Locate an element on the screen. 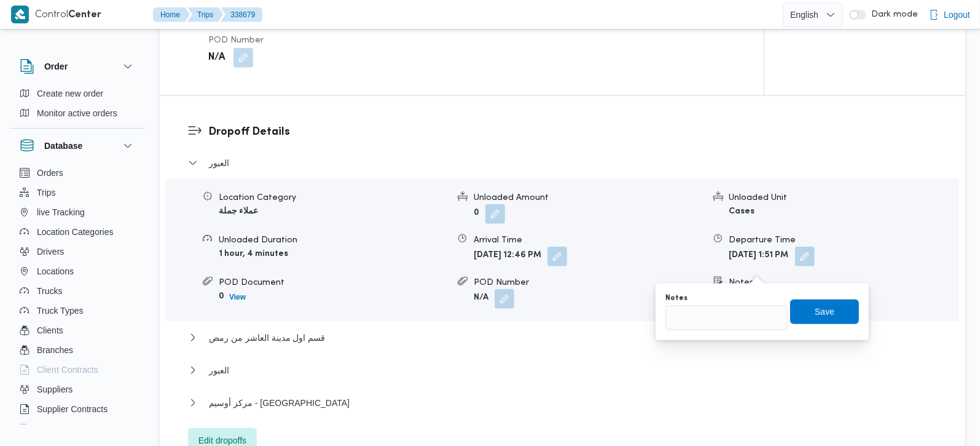  button: Home is located at coordinates (171, 15).